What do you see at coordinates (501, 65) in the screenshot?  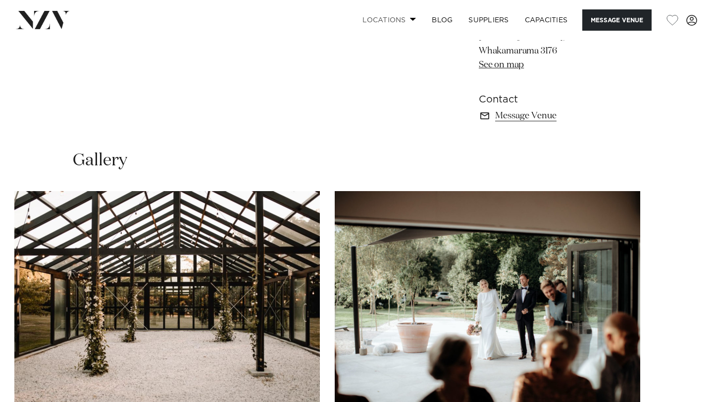 I see `a: See on map` at bounding box center [501, 65].